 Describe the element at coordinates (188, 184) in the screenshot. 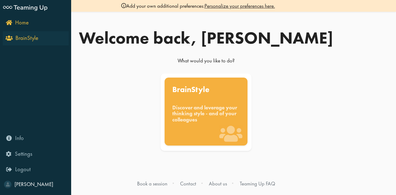

I see `a: Contact` at that location.